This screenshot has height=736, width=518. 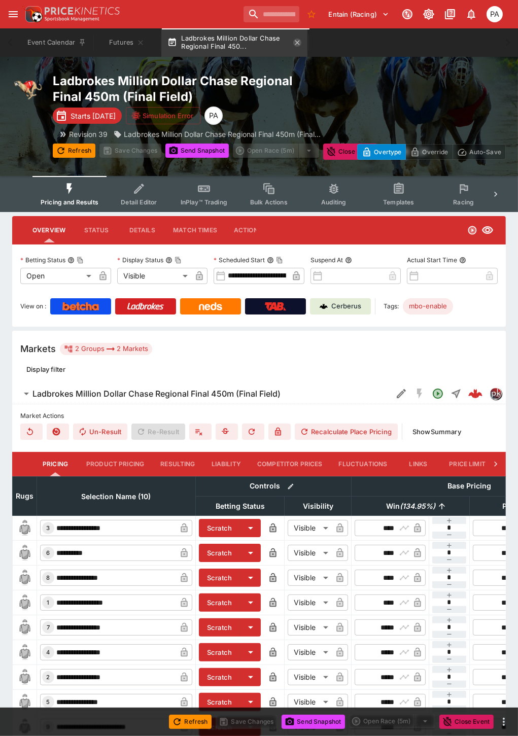 What do you see at coordinates (279, 432) in the screenshot?
I see `button: Disable Provider resulting` at bounding box center [279, 432].